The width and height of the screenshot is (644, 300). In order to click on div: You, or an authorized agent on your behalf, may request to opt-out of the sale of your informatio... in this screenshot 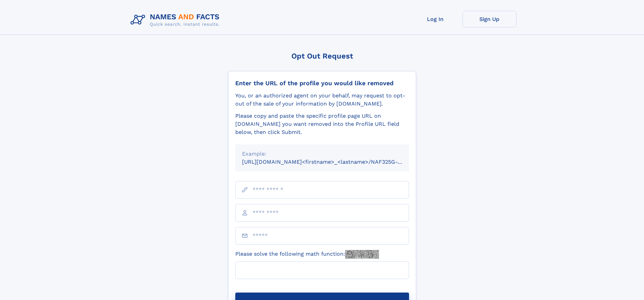, I will do `click(322, 100)`.